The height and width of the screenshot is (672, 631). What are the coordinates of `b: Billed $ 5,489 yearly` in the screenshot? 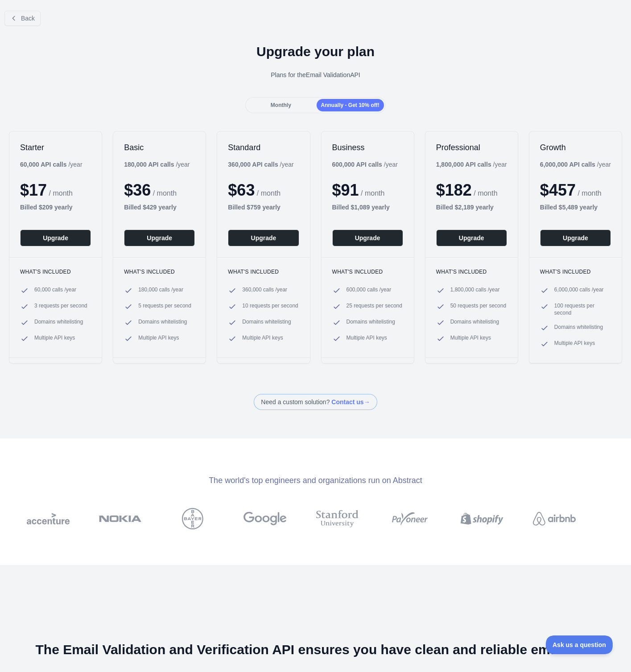 It's located at (568, 207).